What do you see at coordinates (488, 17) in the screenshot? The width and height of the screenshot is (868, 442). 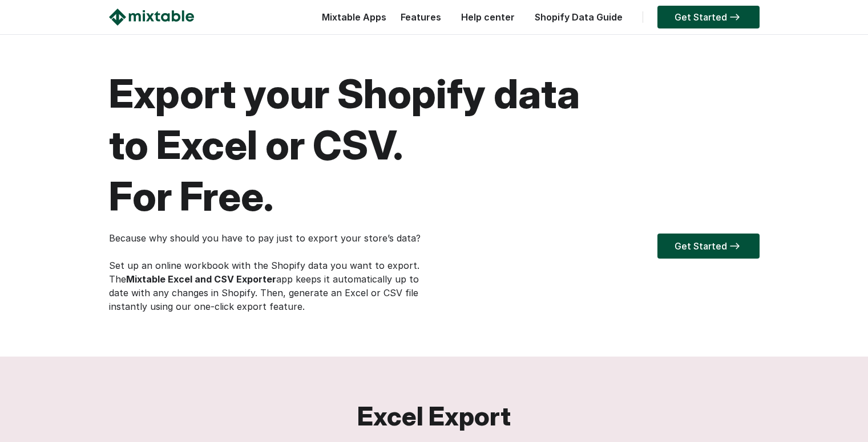 I see `a: Help center` at bounding box center [488, 17].